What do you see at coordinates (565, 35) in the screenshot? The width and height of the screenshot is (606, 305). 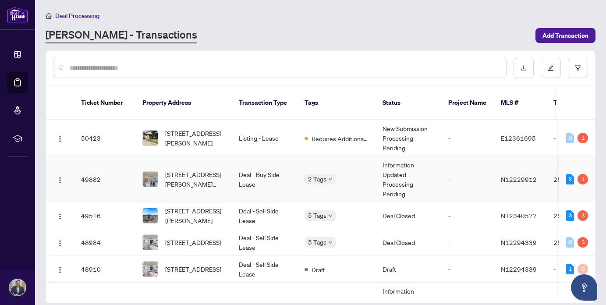 I see `span: Add Transaction` at bounding box center [565, 35].